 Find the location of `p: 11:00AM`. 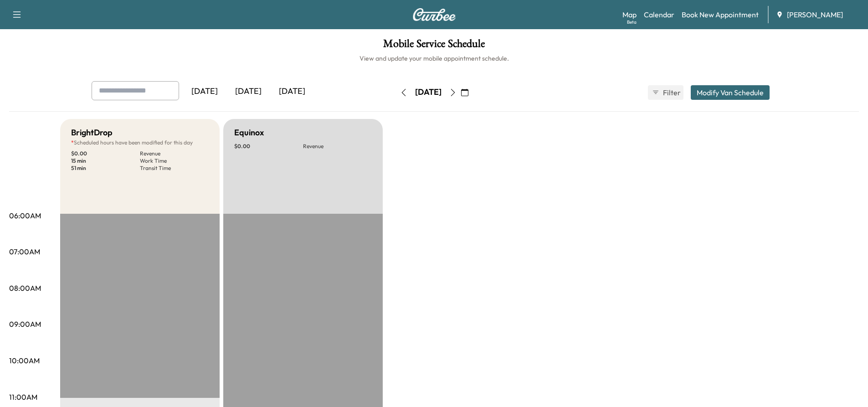

p: 11:00AM is located at coordinates (23, 396).